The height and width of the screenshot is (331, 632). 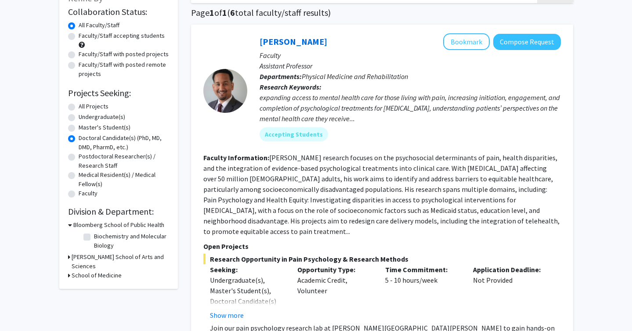 I want to click on mat-chip: Accepting Students, so click(x=294, y=134).